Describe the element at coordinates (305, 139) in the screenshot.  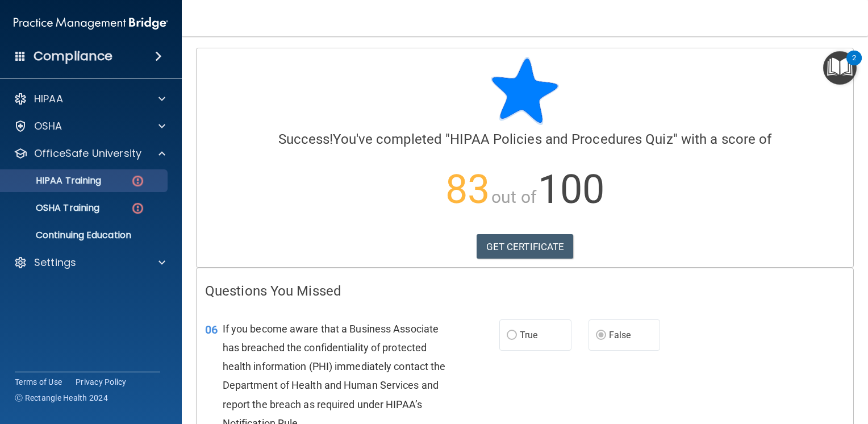
I see `span: Success!` at that location.